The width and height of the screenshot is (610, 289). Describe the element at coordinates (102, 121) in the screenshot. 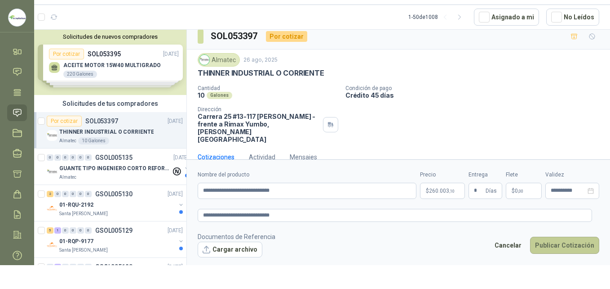

I see `p: SOL053397` at that location.